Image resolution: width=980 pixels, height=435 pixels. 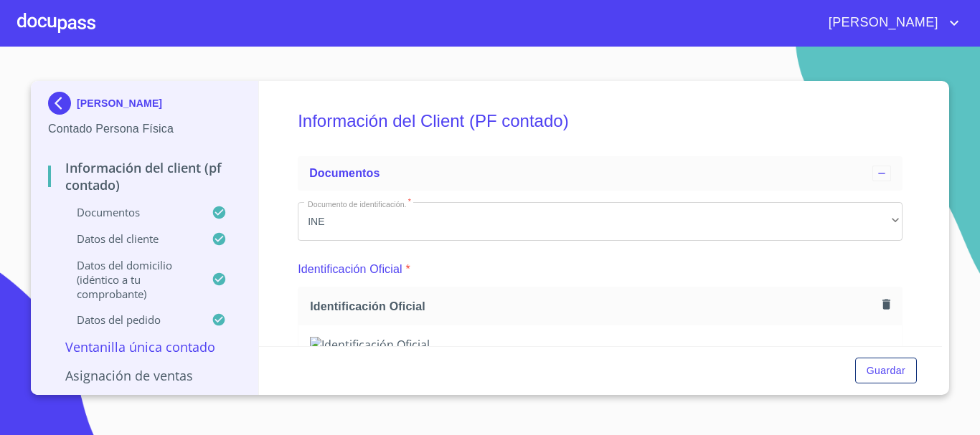 What do you see at coordinates (130, 279) in the screenshot?
I see `p: Datos del domicilio (idéntico a tu comprobante)` at bounding box center [130, 279].